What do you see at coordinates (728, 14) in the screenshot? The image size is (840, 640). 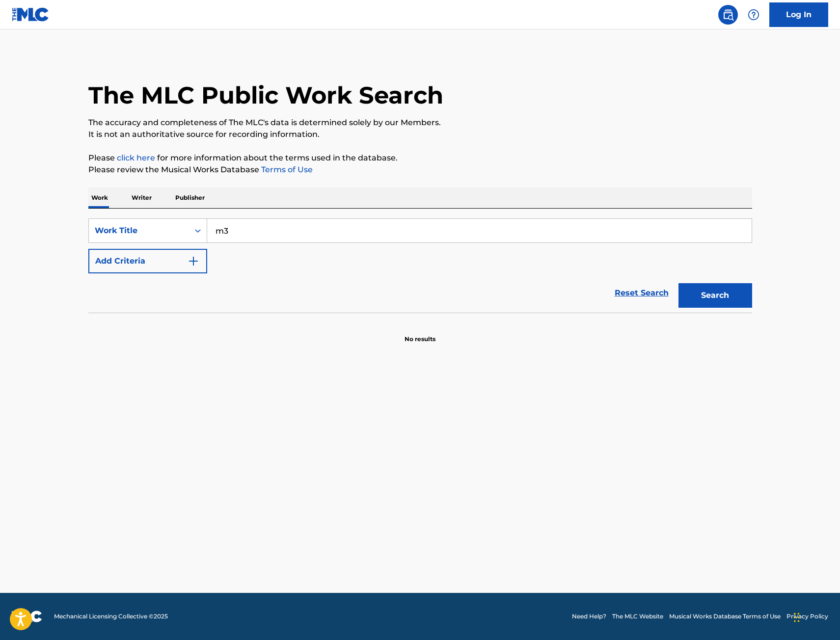 I see `img: search` at bounding box center [728, 14].